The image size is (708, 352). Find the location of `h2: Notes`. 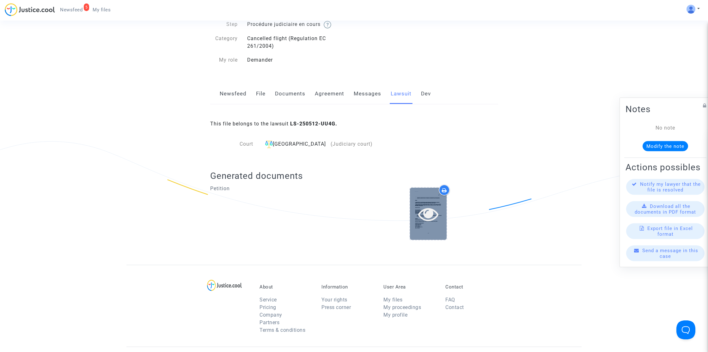

h2: Notes is located at coordinates (666, 109).